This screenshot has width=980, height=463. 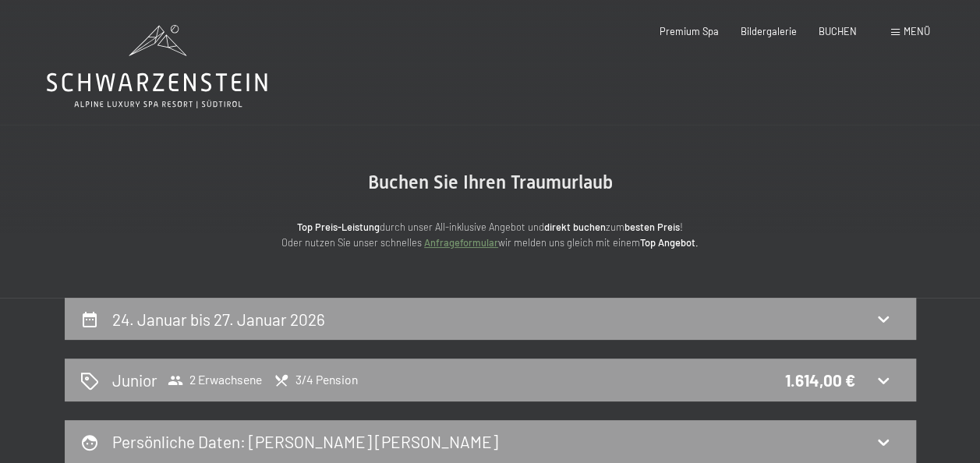 I want to click on p: durch unser All-inklusive Angebot und zum ! Oder nutzen Sie unser schnelles wir melden uns gleich..., so click(x=490, y=235).